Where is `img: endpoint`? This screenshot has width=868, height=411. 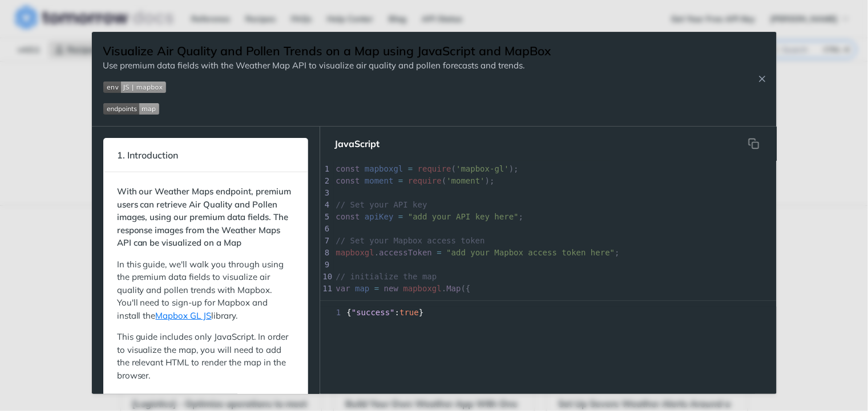 img: endpoint is located at coordinates (131, 109).